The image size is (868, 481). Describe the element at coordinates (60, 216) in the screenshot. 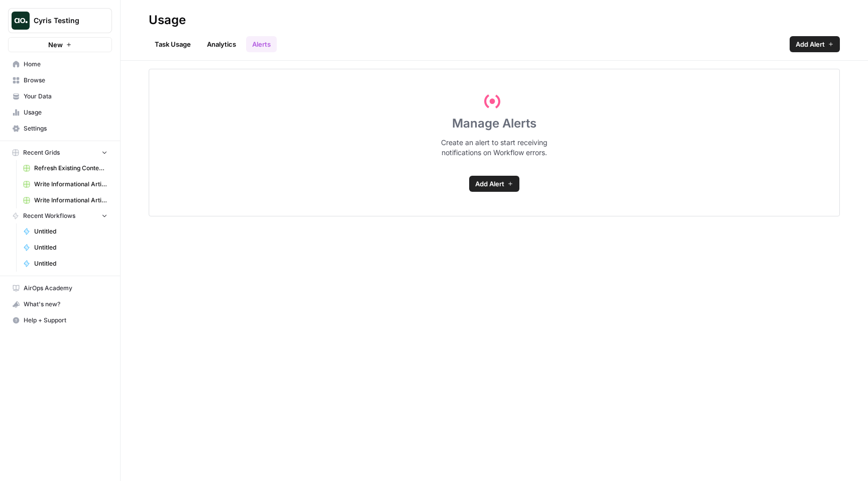

I see `button: Recent Workflows` at that location.